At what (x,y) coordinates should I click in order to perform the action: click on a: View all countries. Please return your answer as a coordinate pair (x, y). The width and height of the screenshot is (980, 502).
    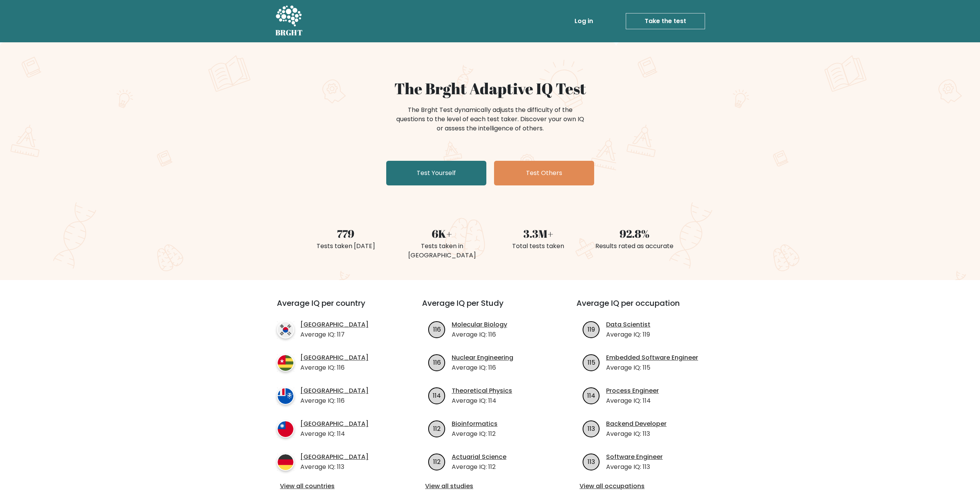
    Looking at the image, I should click on (336, 487).